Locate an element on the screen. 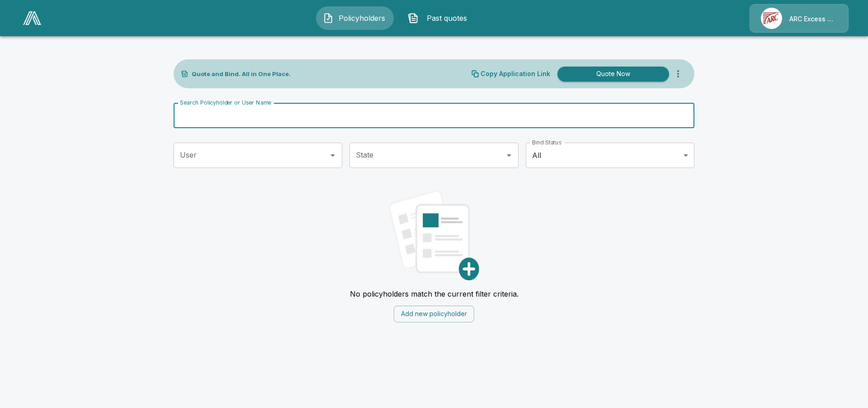 Image resolution: width=868 pixels, height=408 pixels. a: Quote Now is located at coordinates (611, 73).